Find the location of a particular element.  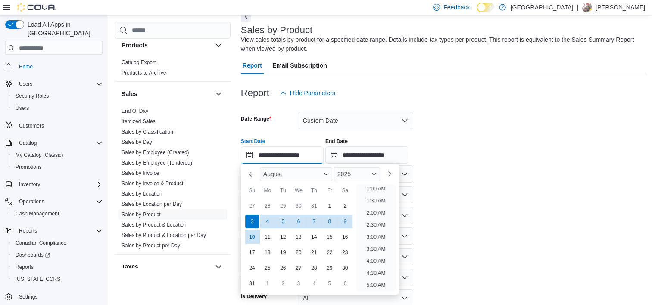

div: day-5 is located at coordinates (283, 221).